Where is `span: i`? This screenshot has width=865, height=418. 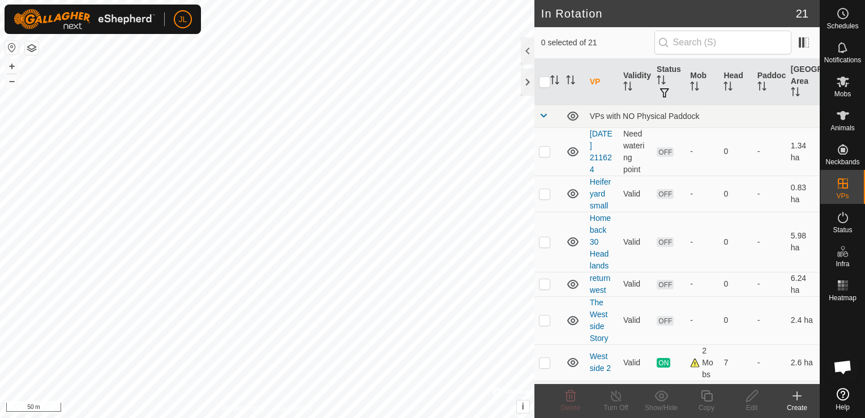
span: i is located at coordinates (523, 406).